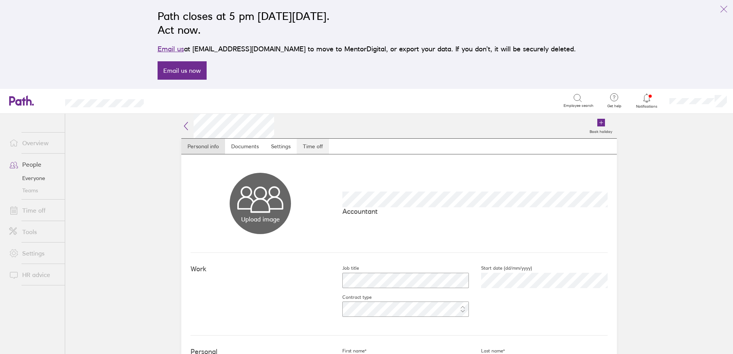 The width and height of the screenshot is (733, 354). I want to click on h4: Work, so click(260, 269).